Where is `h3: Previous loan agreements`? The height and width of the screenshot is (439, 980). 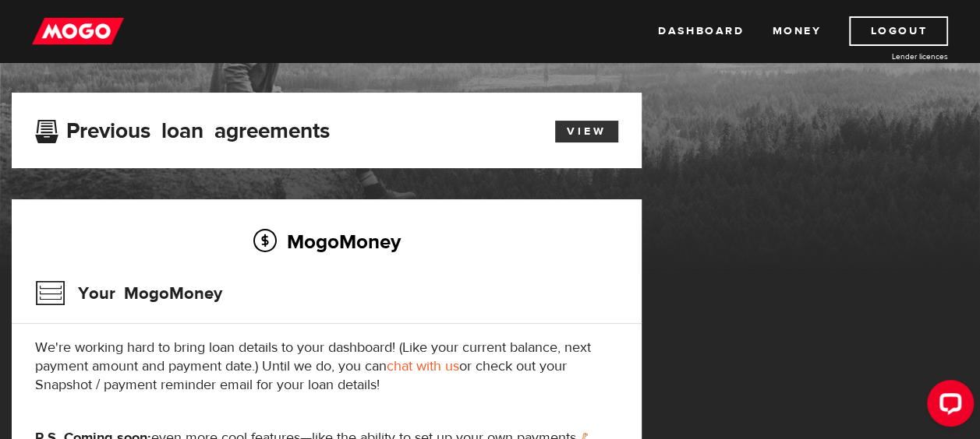
h3: Previous loan agreements is located at coordinates (182, 129).